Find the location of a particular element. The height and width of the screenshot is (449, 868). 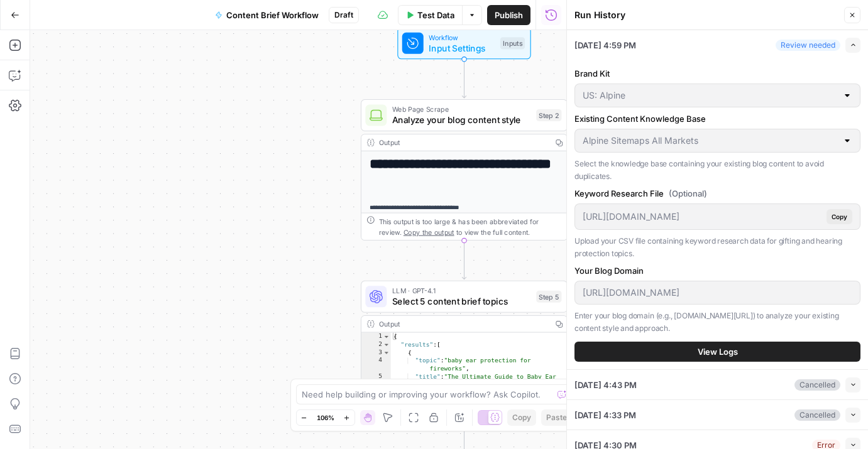

span: Copy the output is located at coordinates (429, 232).